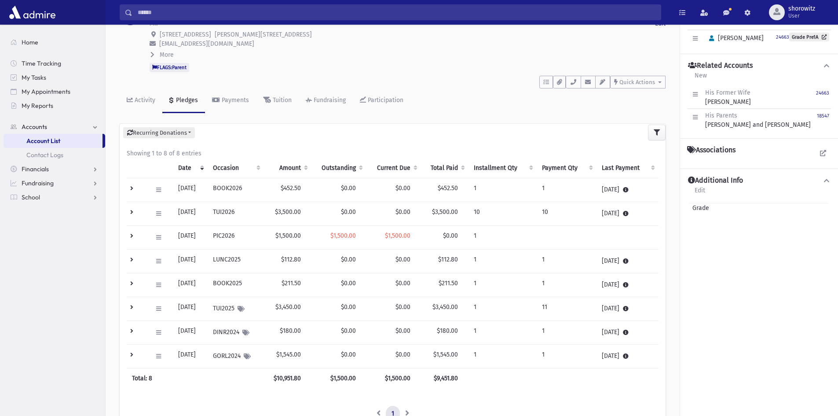  Describe the element at coordinates (448, 188) in the screenshot. I see `span: $452.50` at that location.